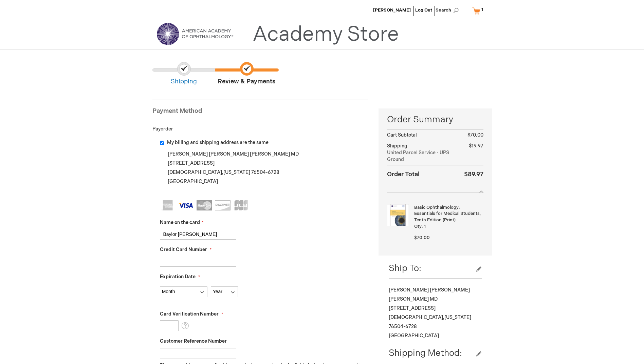  Describe the element at coordinates (479, 11) in the screenshot. I see `a: 1` at that location.